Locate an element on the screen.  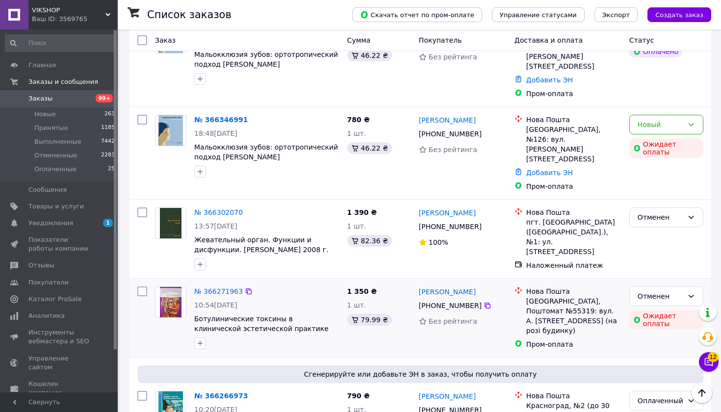
span: Оплаченные is located at coordinates (55, 169).